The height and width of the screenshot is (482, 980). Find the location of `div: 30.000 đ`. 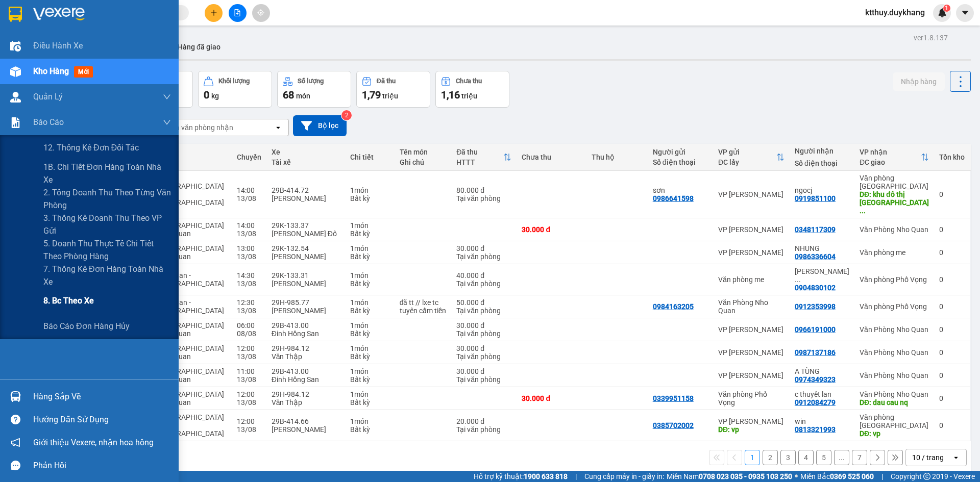

div: 30.000 đ is located at coordinates (484, 325).